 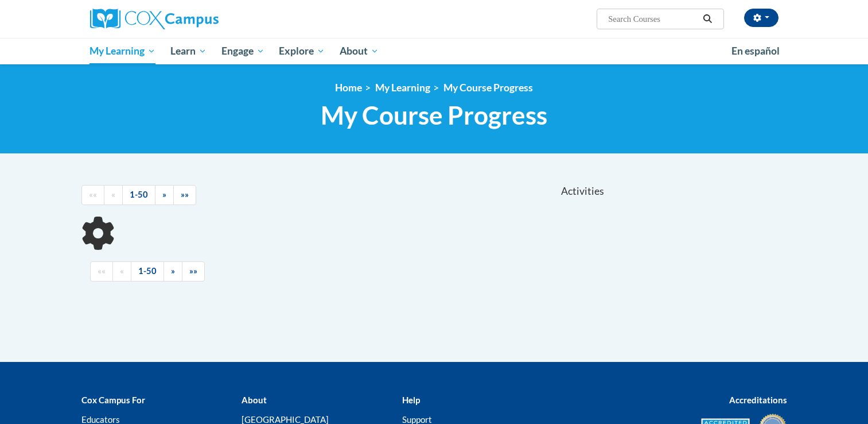 I want to click on a: Learn, so click(x=188, y=51).